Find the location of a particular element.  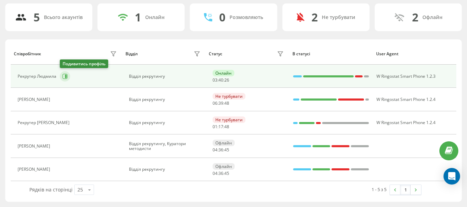

span: W Ringostat Smart Phone 1.2.3 is located at coordinates (405, 76).